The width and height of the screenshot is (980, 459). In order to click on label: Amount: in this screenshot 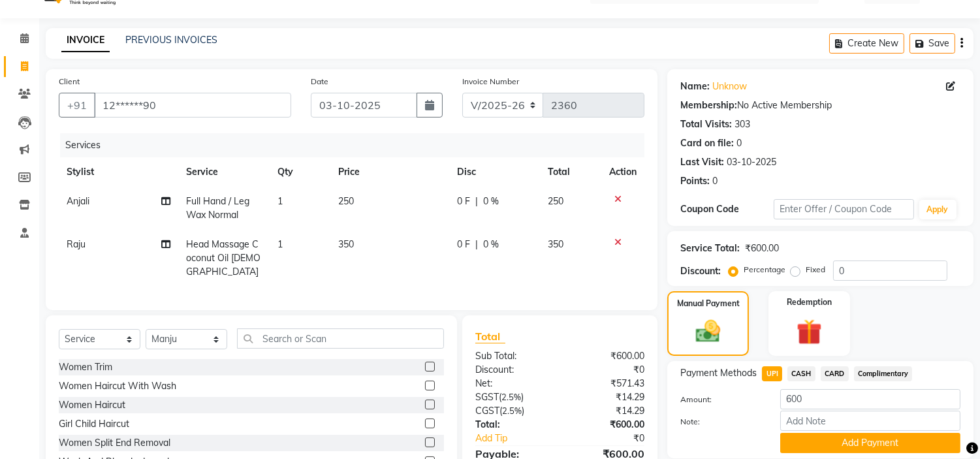, I will do `click(721, 400)`.